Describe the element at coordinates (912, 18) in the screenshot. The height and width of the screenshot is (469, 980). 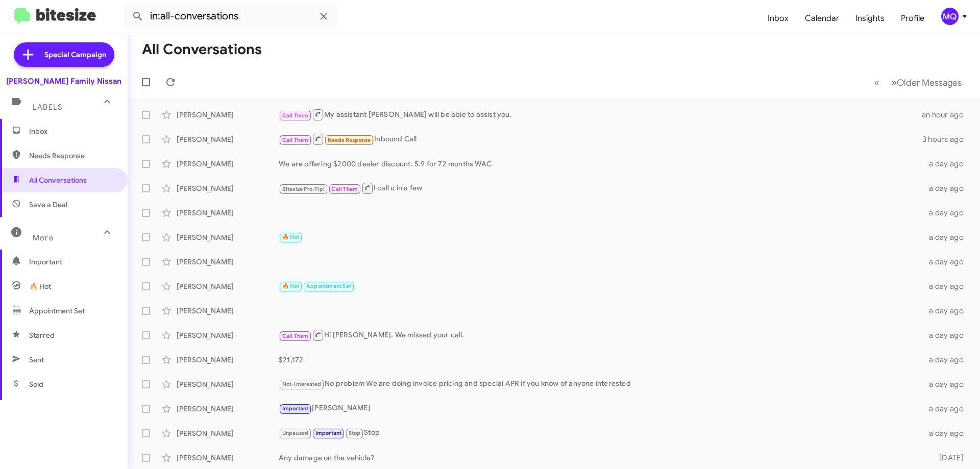
I see `a: Profile` at that location.